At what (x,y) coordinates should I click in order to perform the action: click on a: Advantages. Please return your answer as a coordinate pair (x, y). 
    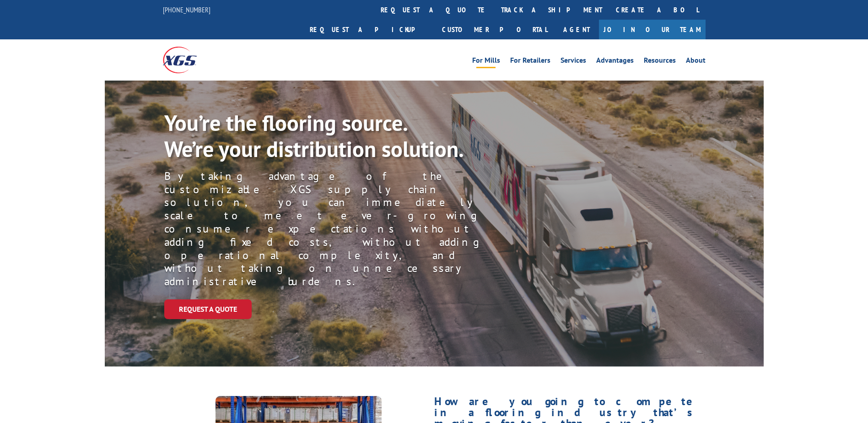
    Looking at the image, I should click on (615, 62).